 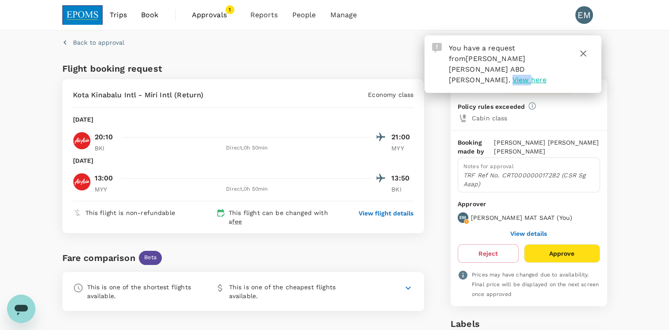 What do you see at coordinates (402, 137) in the screenshot?
I see `p: 21:00` at bounding box center [402, 137].